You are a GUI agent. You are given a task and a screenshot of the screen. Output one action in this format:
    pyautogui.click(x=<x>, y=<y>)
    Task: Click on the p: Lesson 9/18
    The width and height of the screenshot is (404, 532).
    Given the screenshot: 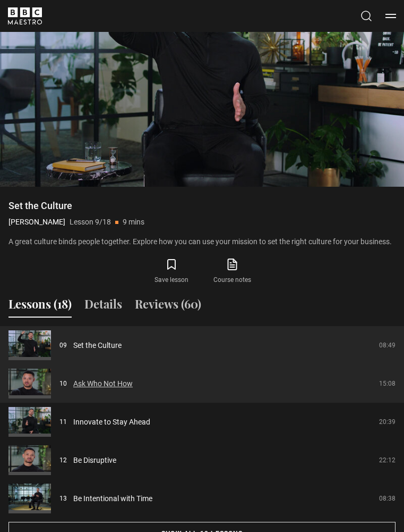 What is the action you would take?
    pyautogui.click(x=91, y=222)
    